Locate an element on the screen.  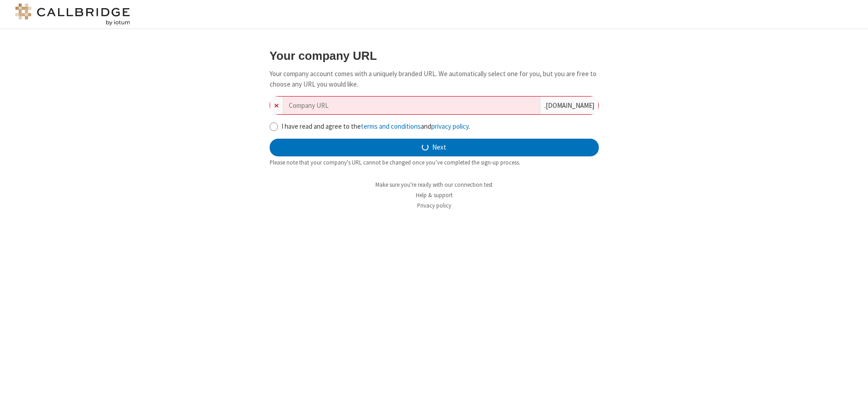
a: Privacy policy is located at coordinates (434, 206).